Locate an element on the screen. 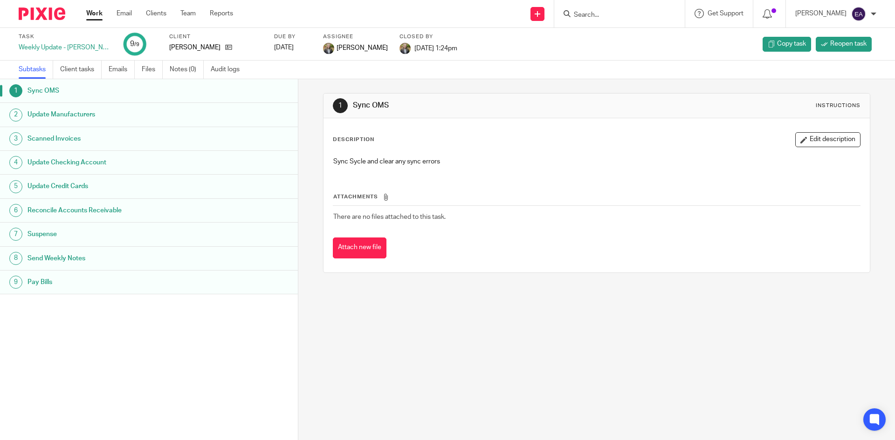 Image resolution: width=895 pixels, height=440 pixels. span: There are no files attached to this task. is located at coordinates (389, 217).